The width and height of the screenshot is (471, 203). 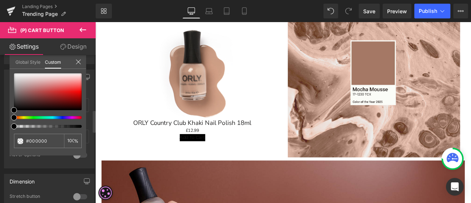 I want to click on a: Custom, so click(x=53, y=62).